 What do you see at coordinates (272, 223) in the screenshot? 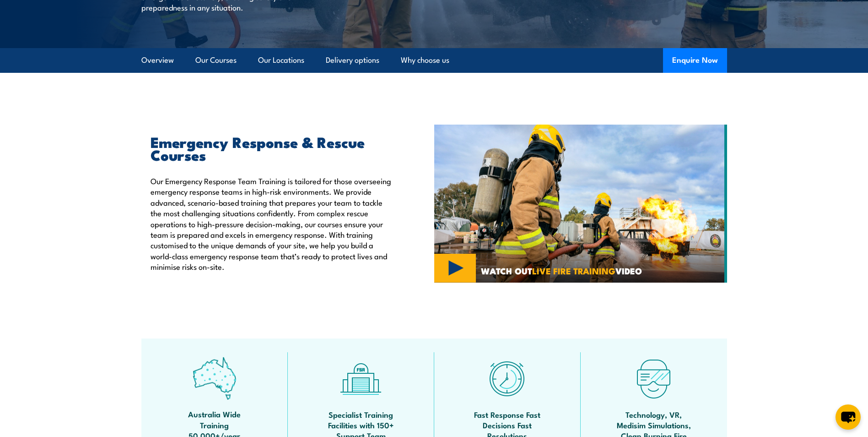
I see `p: Our Emergency Response Team Training is tailored for those overseeing emergency response teams in...` at bounding box center [272, 223].